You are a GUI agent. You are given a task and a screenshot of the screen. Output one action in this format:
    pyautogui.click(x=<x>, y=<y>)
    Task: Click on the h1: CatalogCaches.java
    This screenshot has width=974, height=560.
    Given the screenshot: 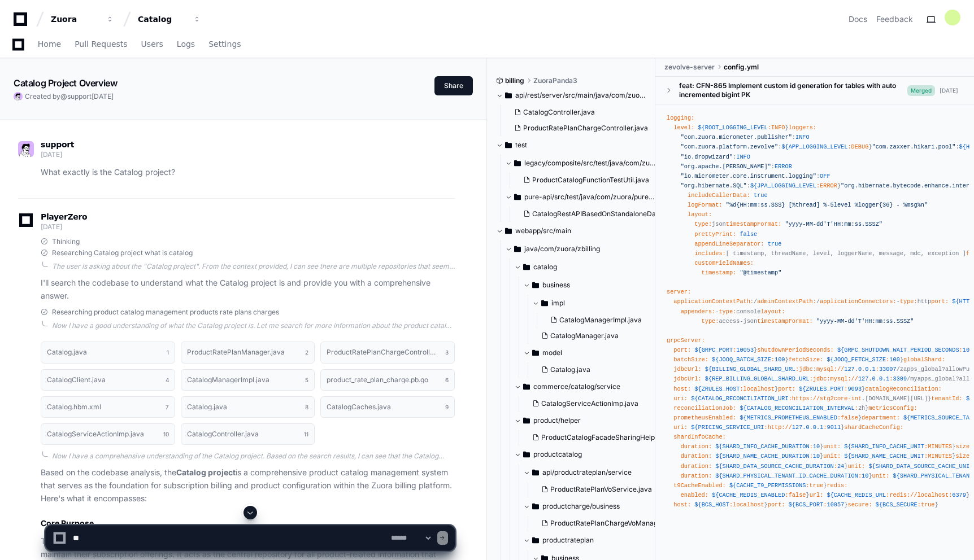 What is the action you would take?
    pyautogui.click(x=358, y=407)
    